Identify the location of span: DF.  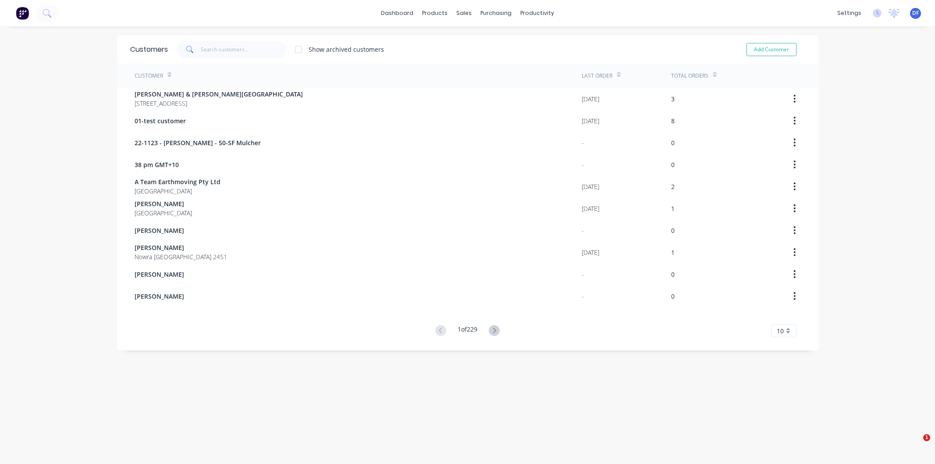
(916, 13).